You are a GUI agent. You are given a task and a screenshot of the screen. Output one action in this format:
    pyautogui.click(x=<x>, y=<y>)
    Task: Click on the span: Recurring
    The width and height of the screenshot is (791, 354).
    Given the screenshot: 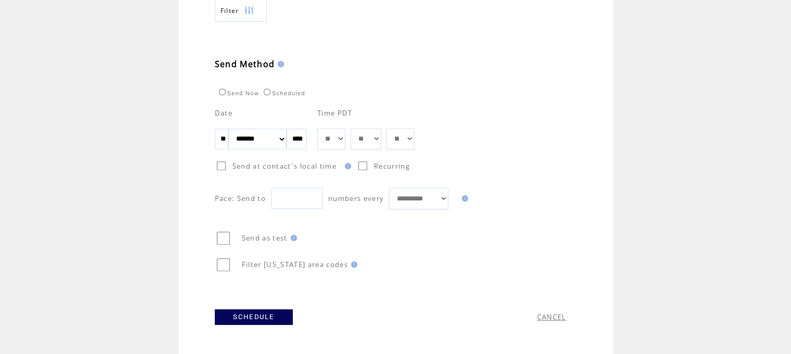 What is the action you would take?
    pyautogui.click(x=392, y=166)
    